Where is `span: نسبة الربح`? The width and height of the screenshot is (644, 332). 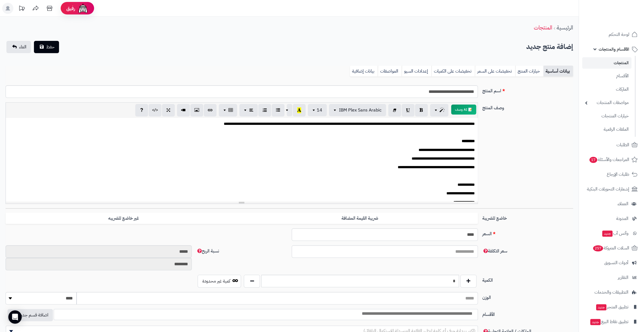 span: نسبة الربح is located at coordinates (208, 252).